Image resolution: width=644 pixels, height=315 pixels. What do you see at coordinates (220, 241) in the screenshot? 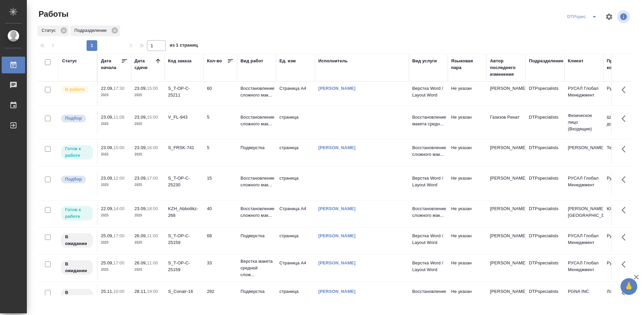
I see `td: 68` at bounding box center [220, 241].